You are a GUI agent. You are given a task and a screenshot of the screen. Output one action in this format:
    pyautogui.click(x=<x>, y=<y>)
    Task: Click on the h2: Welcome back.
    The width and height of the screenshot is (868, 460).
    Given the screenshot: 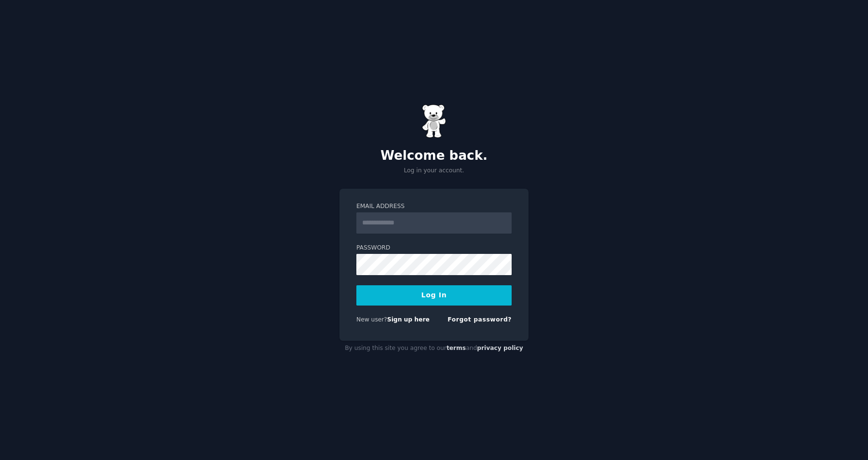 What is the action you would take?
    pyautogui.click(x=434, y=156)
    